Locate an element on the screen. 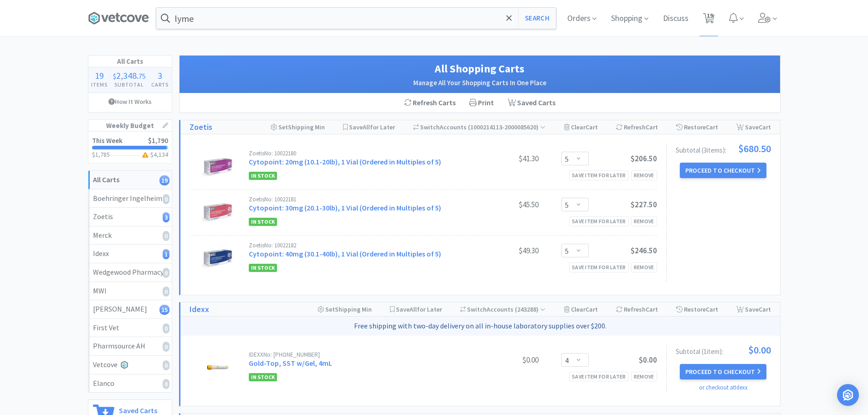  a: Idexx1 is located at coordinates (130, 254).